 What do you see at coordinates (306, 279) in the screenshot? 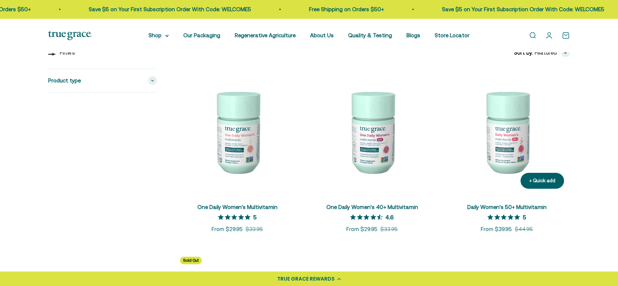
I see `div: TRUE GRACE REWARDS` at bounding box center [306, 279].